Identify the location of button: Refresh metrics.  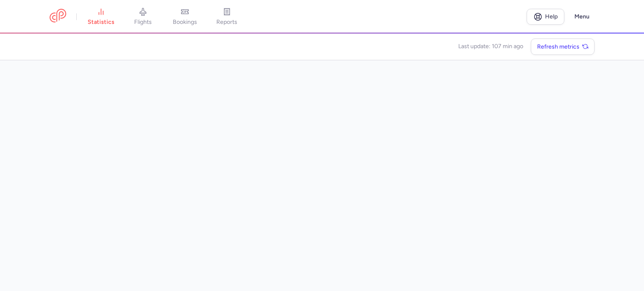
(563, 47).